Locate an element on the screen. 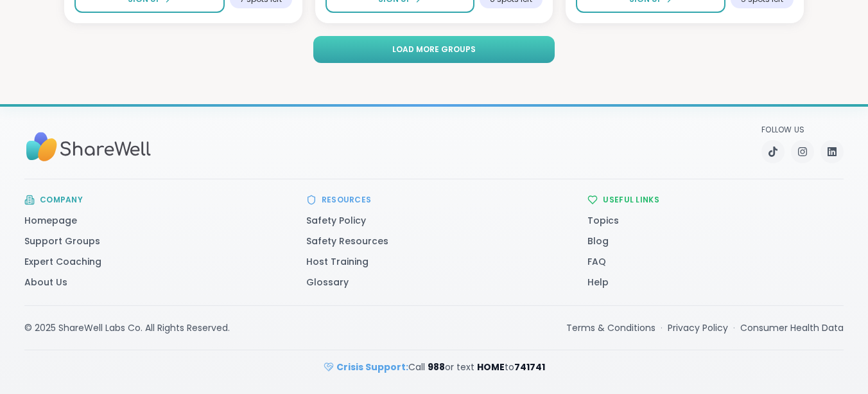 The height and width of the screenshot is (394, 868). strong: 988 is located at coordinates (436, 367).